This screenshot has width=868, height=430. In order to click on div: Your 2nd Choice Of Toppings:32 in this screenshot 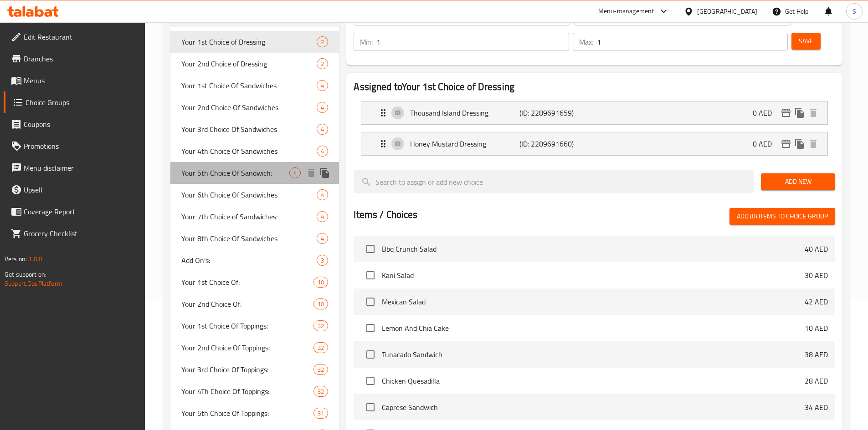, I will do `click(254, 348)`.